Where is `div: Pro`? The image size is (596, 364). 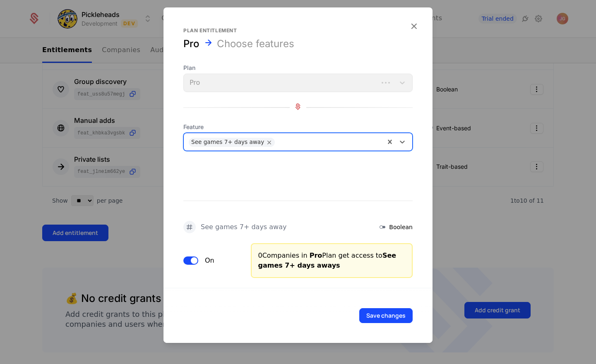 div: Pro is located at coordinates (191, 44).